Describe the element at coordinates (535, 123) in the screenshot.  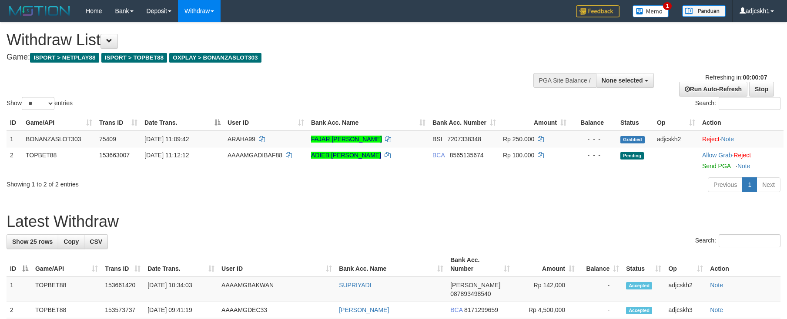
I see `th: Amount: activate to sort column ascending` at that location.